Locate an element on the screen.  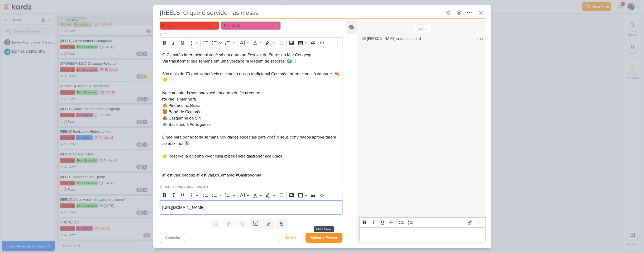
p: São mais de 70 pratos incríveis e, claro, o nosso tradicional Camarão Internacional à vontade. 🦐💛 is located at coordinates (251, 77).